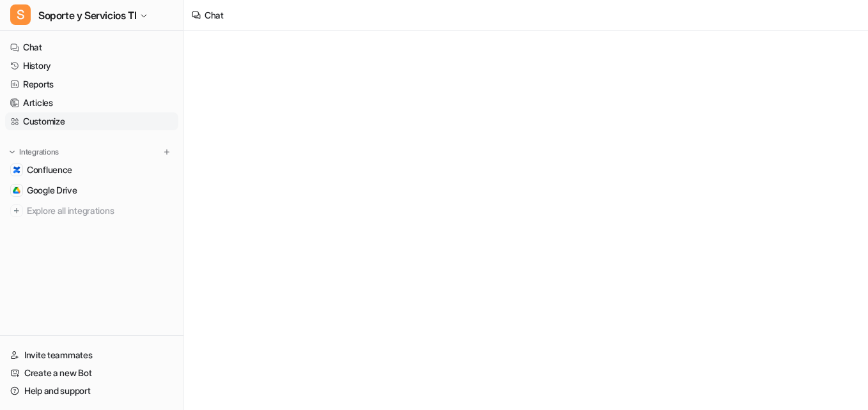  What do you see at coordinates (91, 122) in the screenshot?
I see `a: Customize` at bounding box center [91, 122].